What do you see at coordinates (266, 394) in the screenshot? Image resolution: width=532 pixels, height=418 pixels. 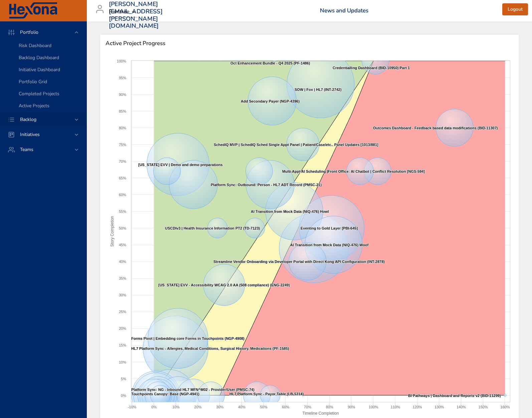 I see `text: HL7 Platform Sync - Payor Table (LB-5314)` at bounding box center [266, 394].